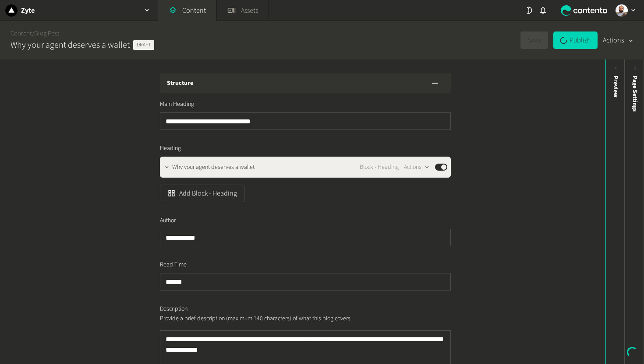  What do you see at coordinates (379, 167) in the screenshot?
I see `span: Block - Heading` at bounding box center [379, 167].